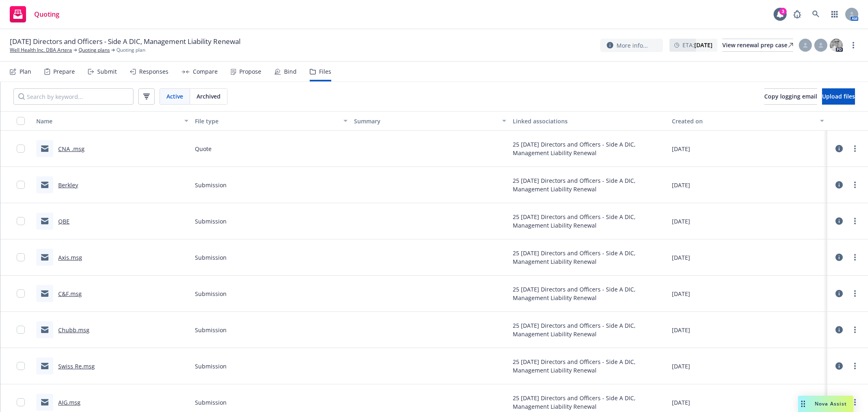 The height and width of the screenshot is (412, 868). I want to click on span: Quoting, so click(47, 14).